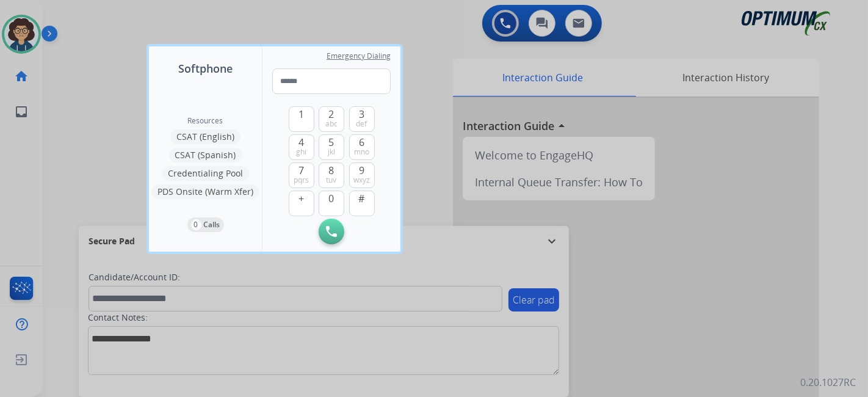  I want to click on p: 0.20.1027RC, so click(828, 382).